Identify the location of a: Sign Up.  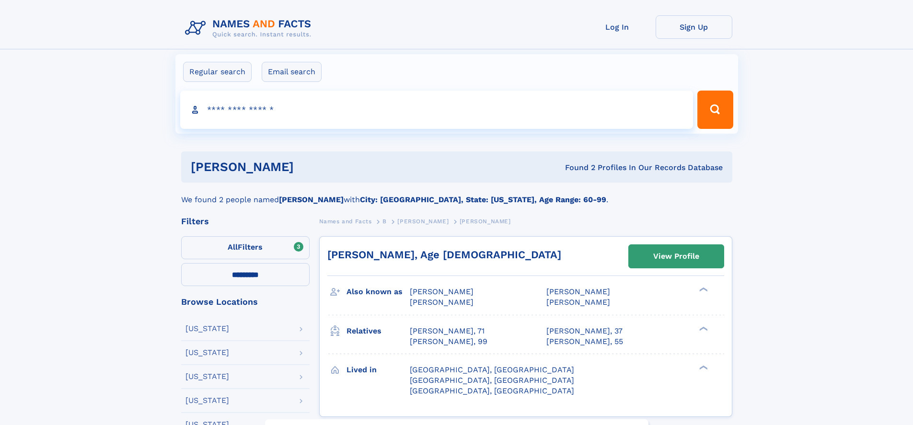
(694, 27).